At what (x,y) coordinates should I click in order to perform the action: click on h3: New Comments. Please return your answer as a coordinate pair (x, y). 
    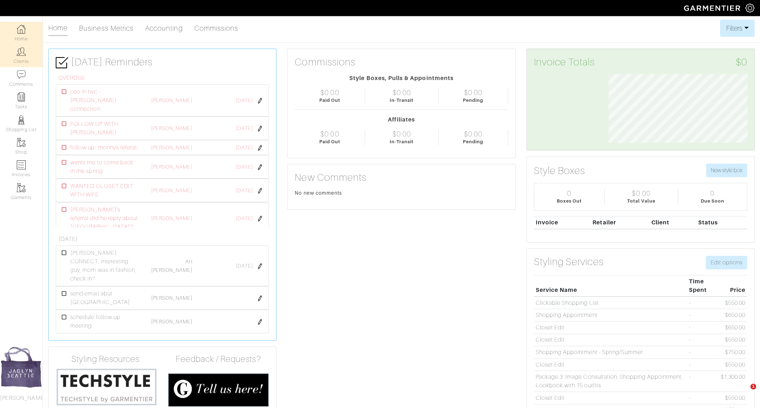
    Looking at the image, I should click on (401, 177).